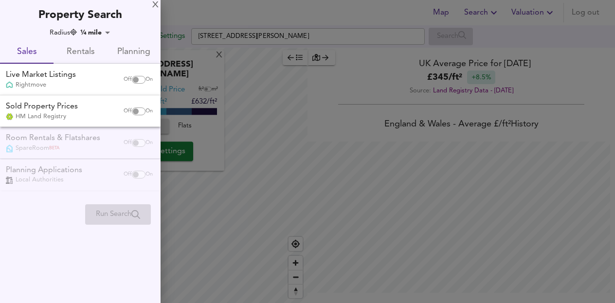 This screenshot has width=615, height=303. Describe the element at coordinates (9, 85) in the screenshot. I see `img: Rightmove` at that location.